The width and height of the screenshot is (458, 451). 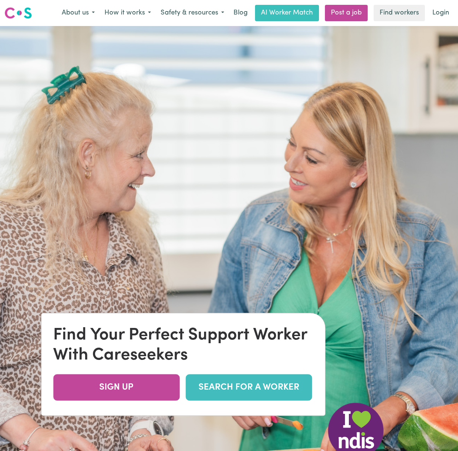 I want to click on a: Post a job, so click(x=346, y=13).